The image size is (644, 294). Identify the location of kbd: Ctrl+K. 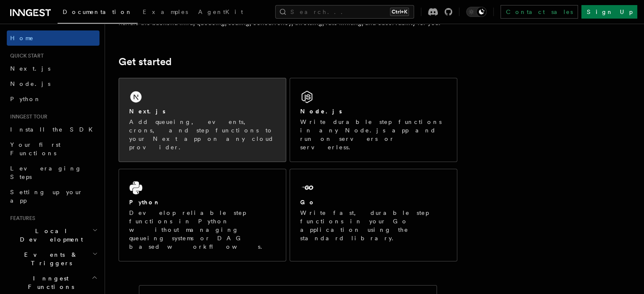
(399, 12).